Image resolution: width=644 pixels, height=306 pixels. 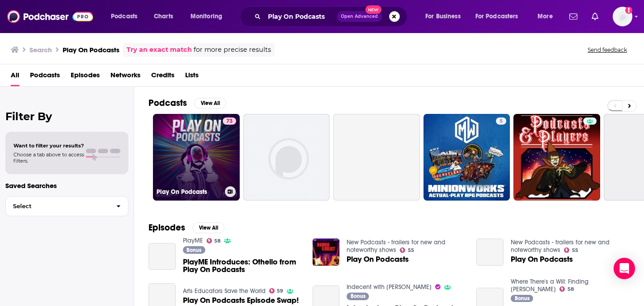 What do you see at coordinates (49, 146) in the screenshot?
I see `span: Want to filter your results?` at bounding box center [49, 146].